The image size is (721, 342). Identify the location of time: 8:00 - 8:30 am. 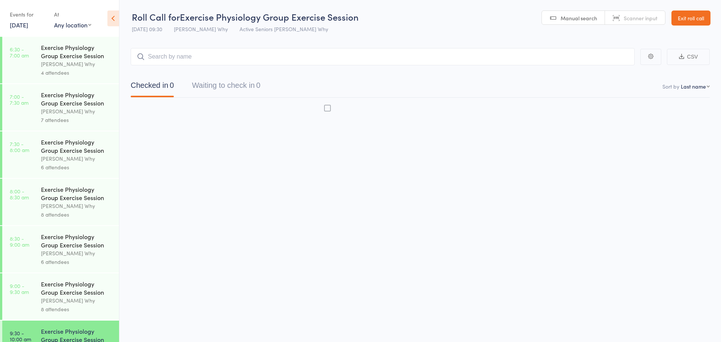
(19, 194).